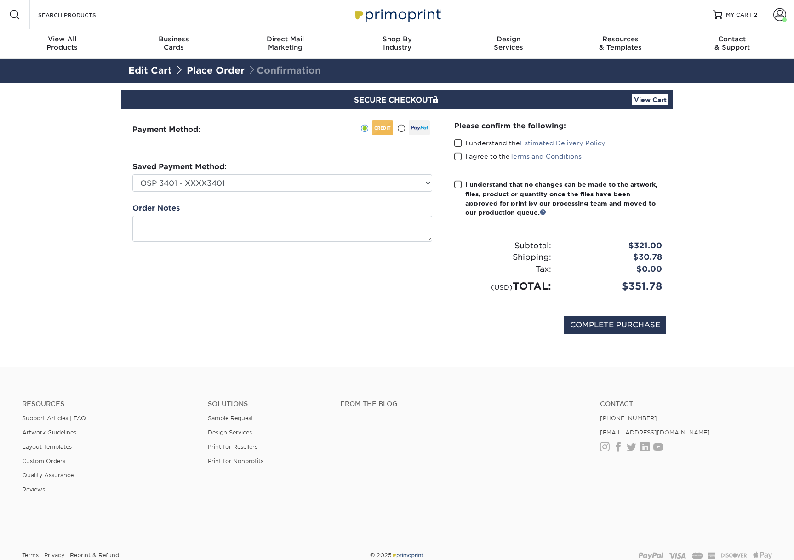  I want to click on span: MY CART, so click(739, 15).